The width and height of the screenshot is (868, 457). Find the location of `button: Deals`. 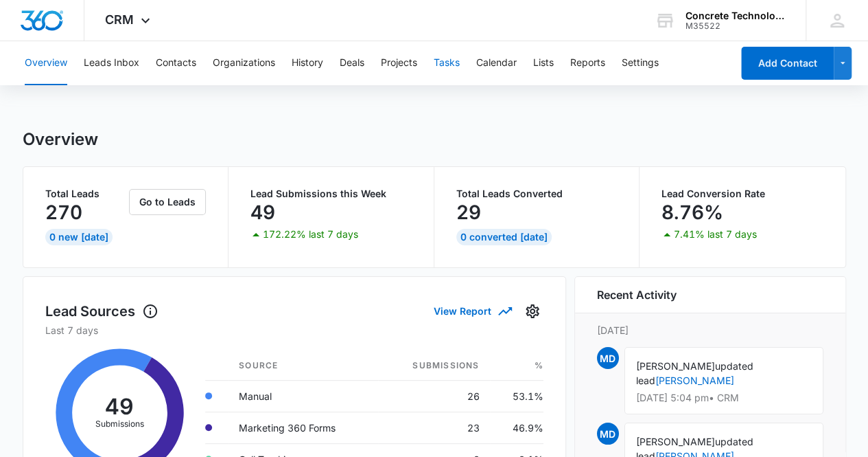

button: Deals is located at coordinates (352, 63).